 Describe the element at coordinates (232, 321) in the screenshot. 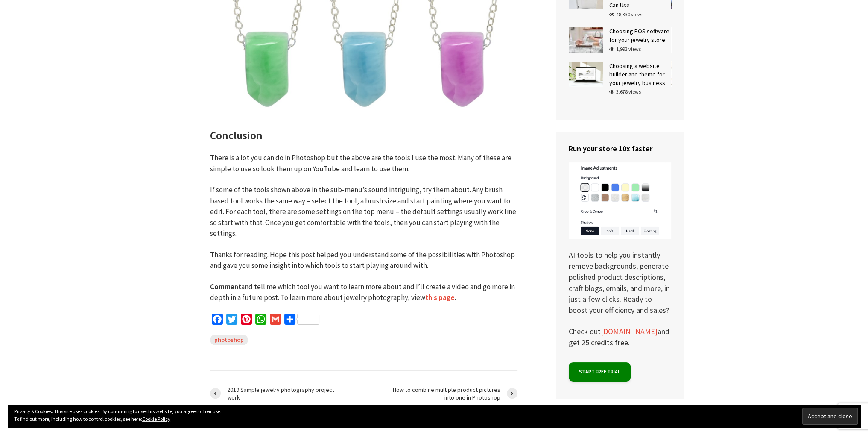

I see `a: Twitter` at that location.